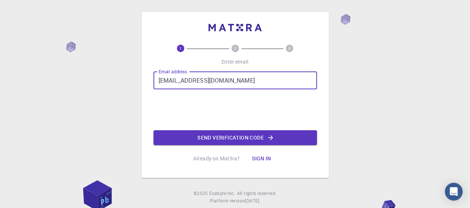 The height and width of the screenshot is (208, 470). What do you see at coordinates (256, 193) in the screenshot?
I see `span: All rights reserved.` at bounding box center [256, 193].